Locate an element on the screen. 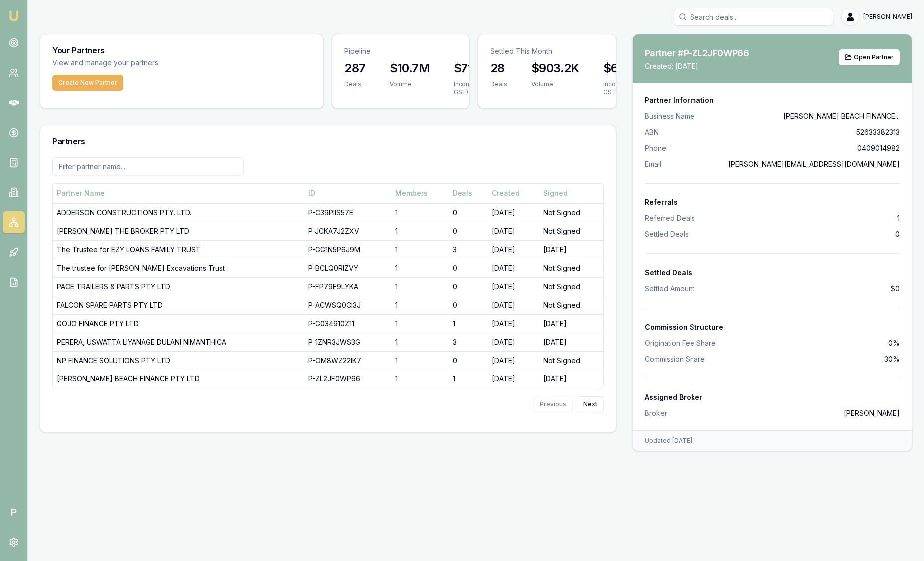  span: ABN is located at coordinates (651, 133).